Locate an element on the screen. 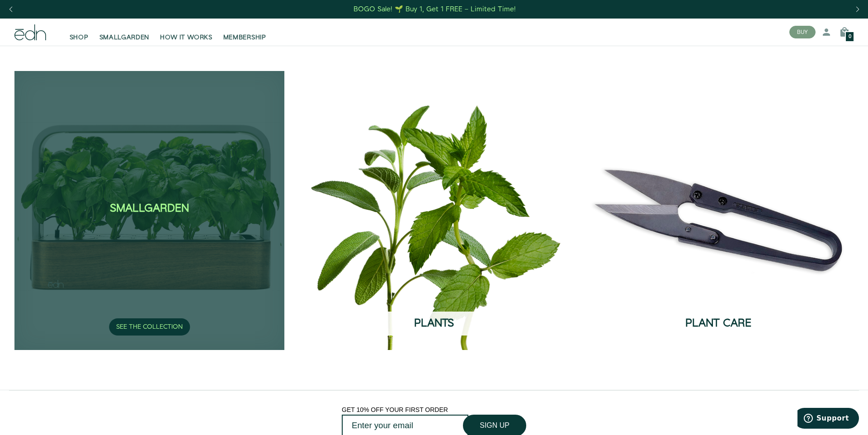  span: 0 is located at coordinates (850, 37).